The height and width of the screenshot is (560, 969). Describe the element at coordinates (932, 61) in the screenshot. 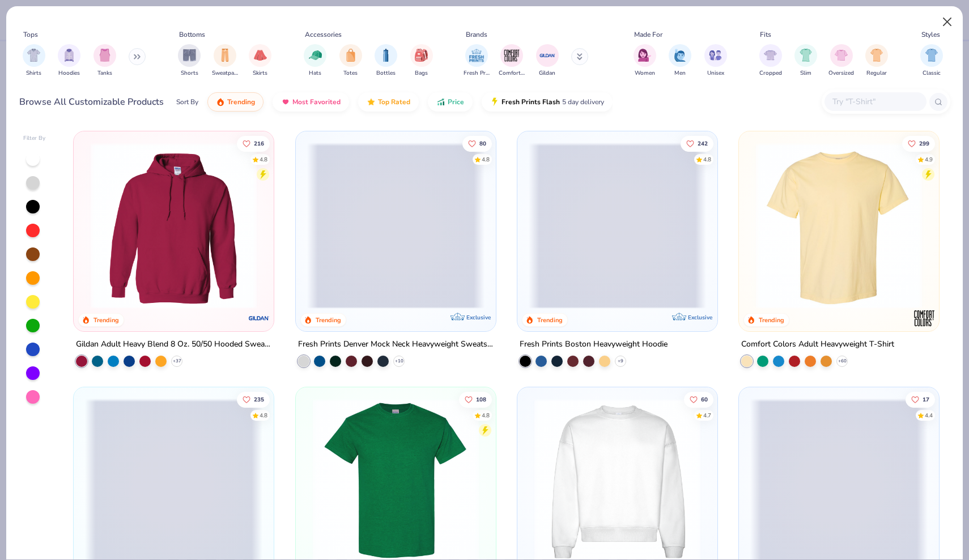

I see `div: filter for Classic` at that location.